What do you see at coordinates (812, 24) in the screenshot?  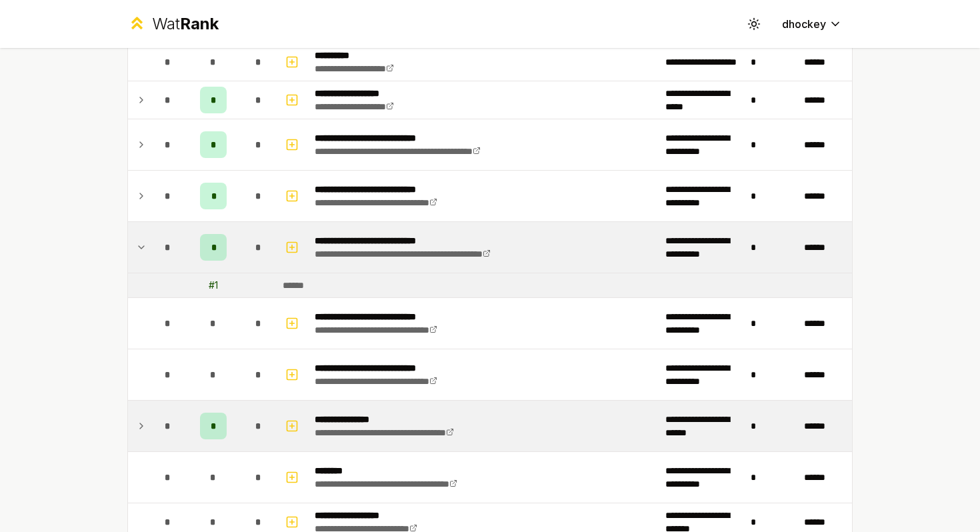 I see `button: dhockey` at bounding box center [812, 24].